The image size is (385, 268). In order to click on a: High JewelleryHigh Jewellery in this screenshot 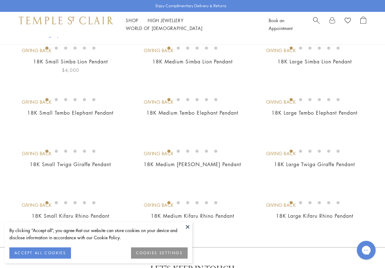, I will do `click(166, 20)`.